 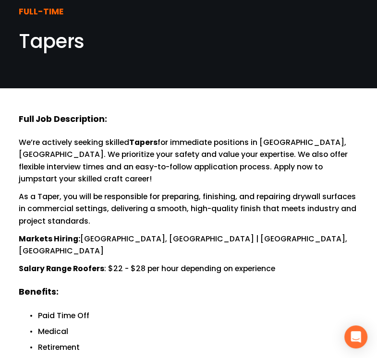 What do you see at coordinates (51, 41) in the screenshot?
I see `span: Tapers` at bounding box center [51, 41].